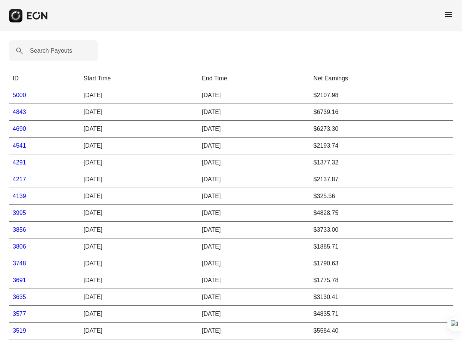  Describe the element at coordinates (254, 79) in the screenshot. I see `th: End Time` at that location.